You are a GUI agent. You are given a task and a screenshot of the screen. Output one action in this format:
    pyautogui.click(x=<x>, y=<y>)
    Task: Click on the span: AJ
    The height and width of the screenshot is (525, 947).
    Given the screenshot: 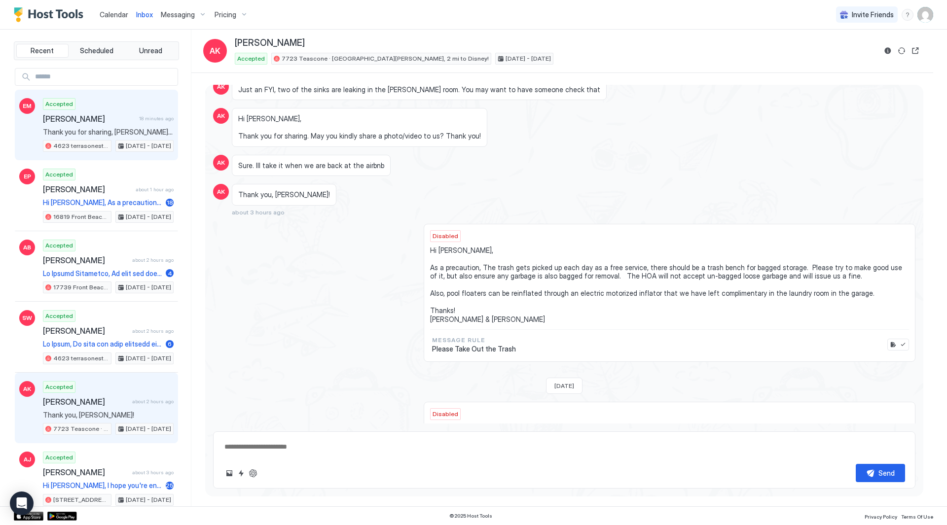 What is the action you would take?
    pyautogui.click(x=27, y=460)
    